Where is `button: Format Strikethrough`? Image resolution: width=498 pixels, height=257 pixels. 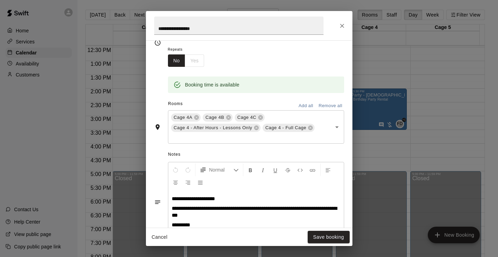
button: Format Strikethrough is located at coordinates (288, 170).